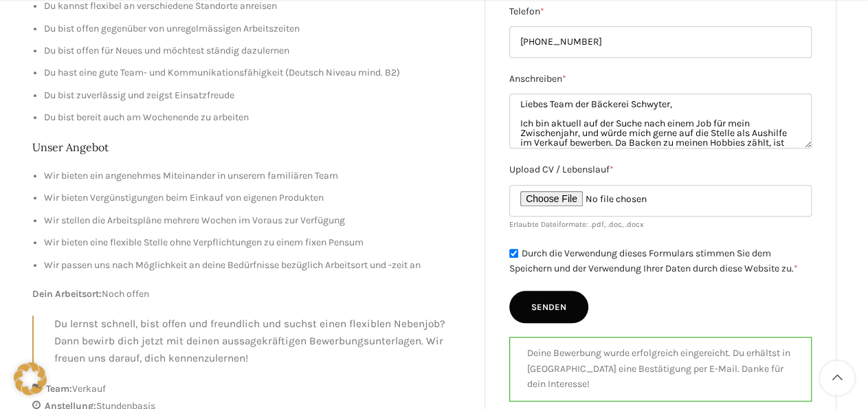 The height and width of the screenshot is (409, 868). I want to click on li: Wir bieten ein angenehmes Miteinander in unserem familiären Team, so click(254, 176).